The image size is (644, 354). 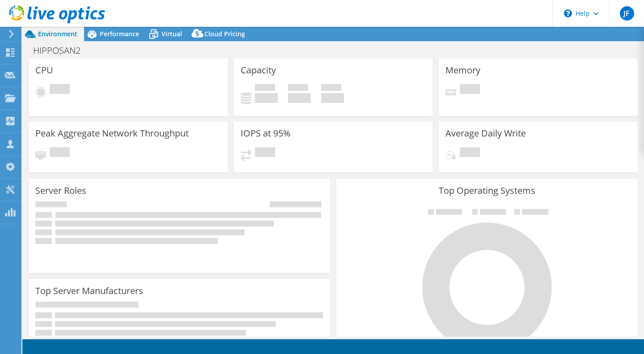 What do you see at coordinates (62, 51) in the screenshot?
I see `h1: HIPPOSAN2` at bounding box center [62, 51].